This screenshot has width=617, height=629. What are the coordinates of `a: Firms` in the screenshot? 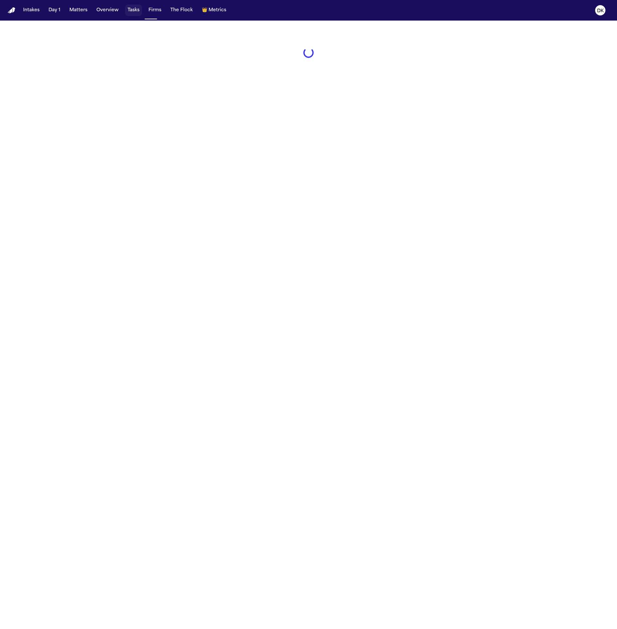 It's located at (155, 10).